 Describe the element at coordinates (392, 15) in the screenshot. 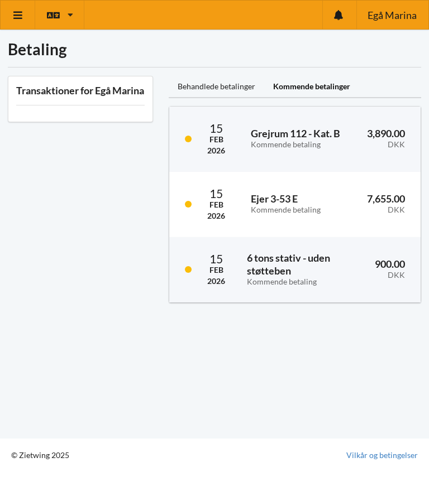

I see `span: Egå Marina` at that location.